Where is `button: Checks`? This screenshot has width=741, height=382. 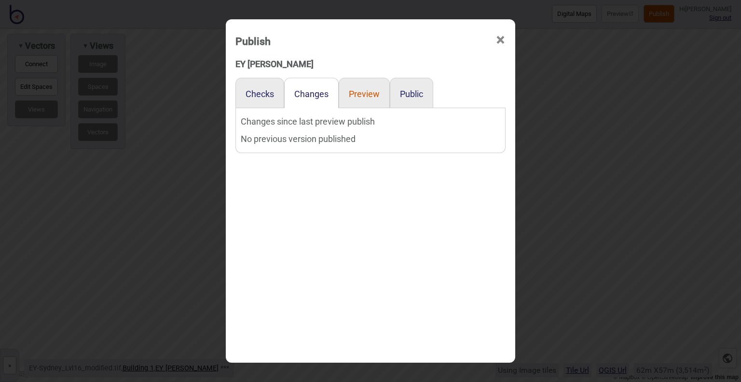 button: Checks is located at coordinates (260, 94).